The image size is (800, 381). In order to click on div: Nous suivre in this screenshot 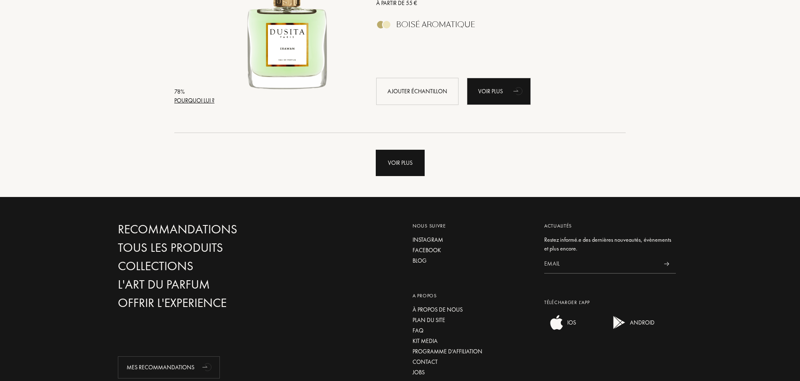, I will do `click(472, 226)`.